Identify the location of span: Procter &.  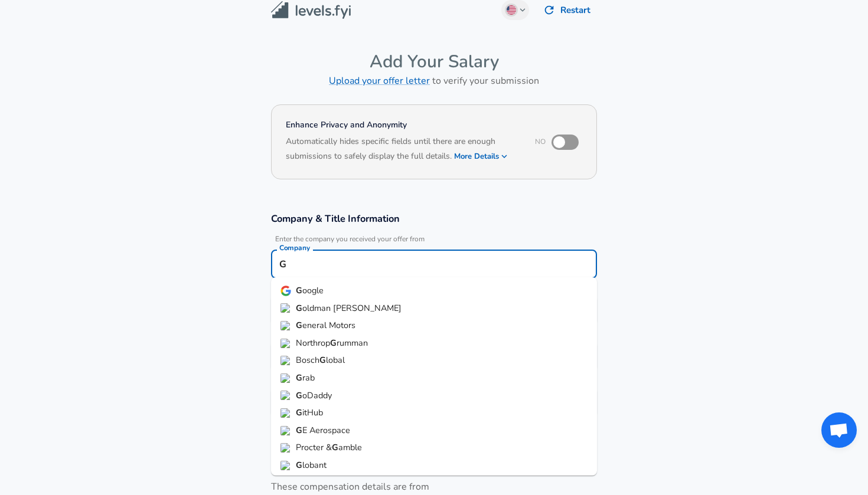
(313, 447).